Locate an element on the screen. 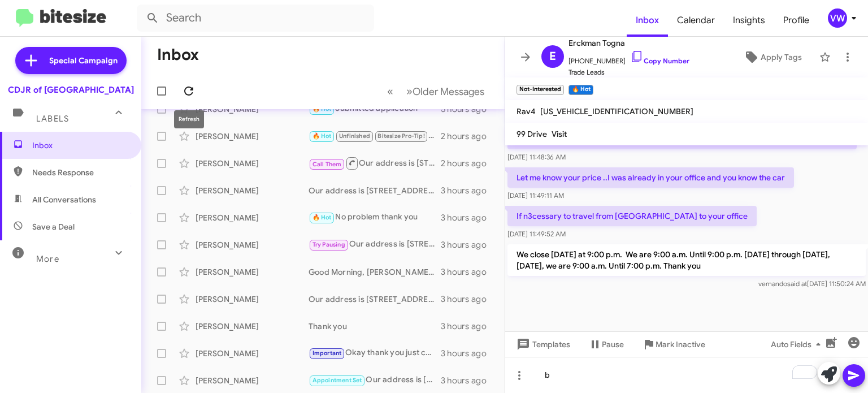  p: Let me know your price ..I was already in your office and you know the car is located at coordinates (650, 178).